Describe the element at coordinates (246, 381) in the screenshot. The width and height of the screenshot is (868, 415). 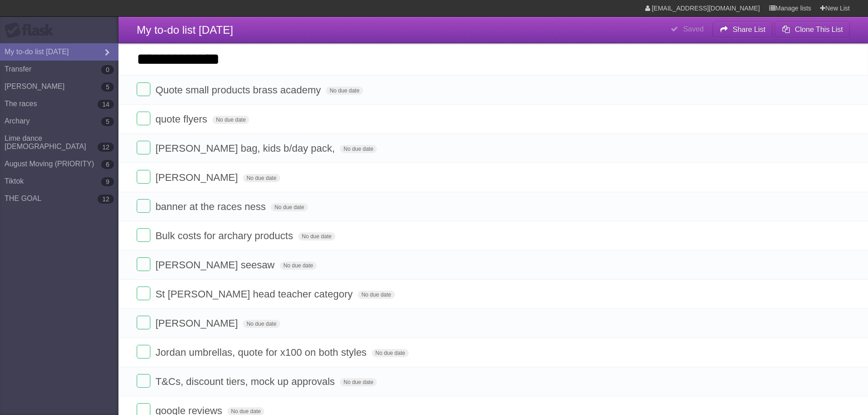
I see `span: T&Cs, discount tiers, mock up approvals` at that location.